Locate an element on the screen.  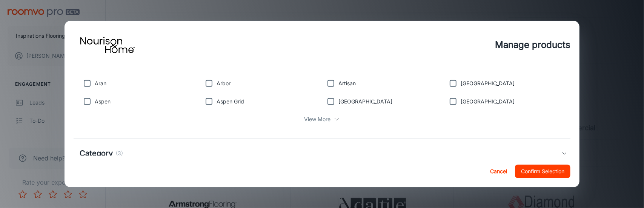
p: (3) is located at coordinates (119, 153).